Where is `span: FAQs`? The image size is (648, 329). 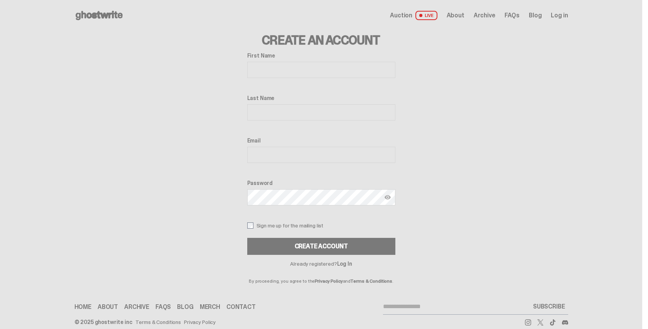 span: FAQs is located at coordinates (512, 15).